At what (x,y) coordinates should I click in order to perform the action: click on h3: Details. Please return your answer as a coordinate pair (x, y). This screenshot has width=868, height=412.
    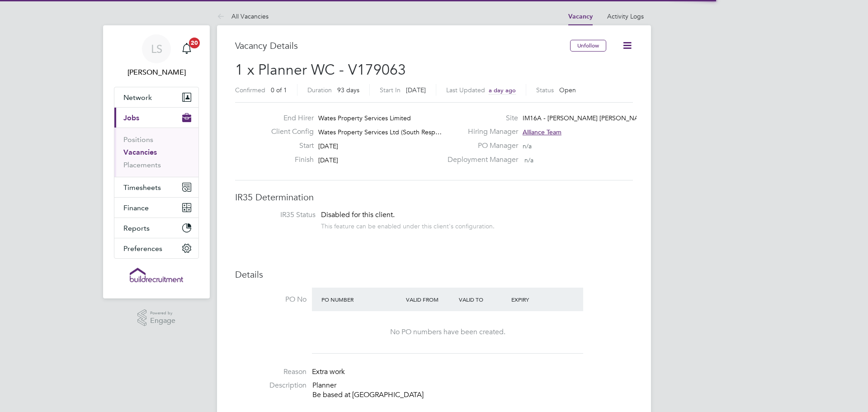
    Looking at the image, I should click on (434, 274).